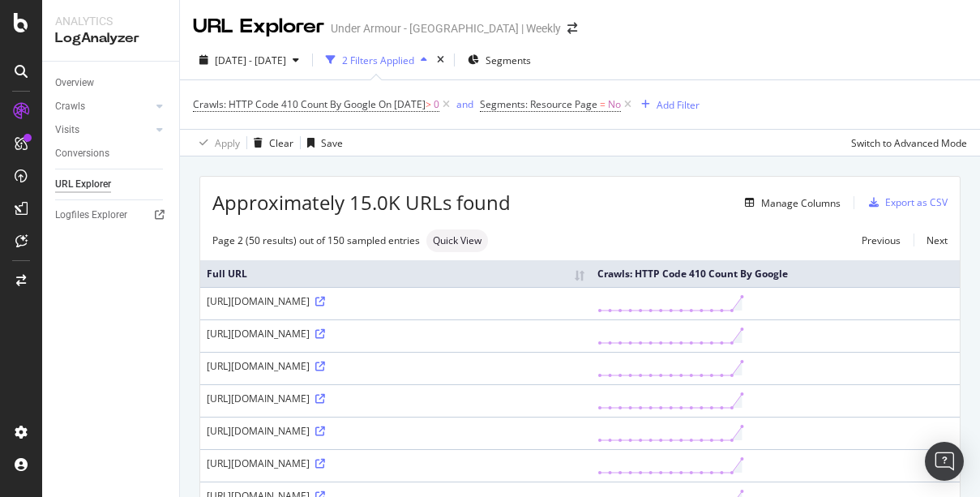 This screenshot has width=980, height=497. What do you see at coordinates (216, 143) in the screenshot?
I see `button: Apply` at bounding box center [216, 143].